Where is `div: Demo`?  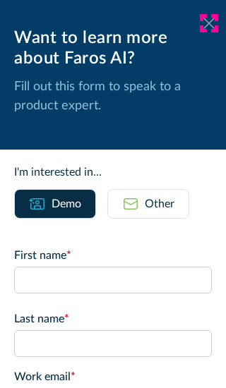 div: Demo is located at coordinates (66, 204).